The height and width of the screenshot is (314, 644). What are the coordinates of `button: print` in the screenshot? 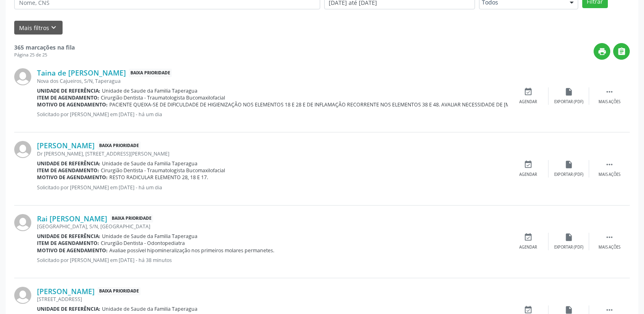 It's located at (602, 51).